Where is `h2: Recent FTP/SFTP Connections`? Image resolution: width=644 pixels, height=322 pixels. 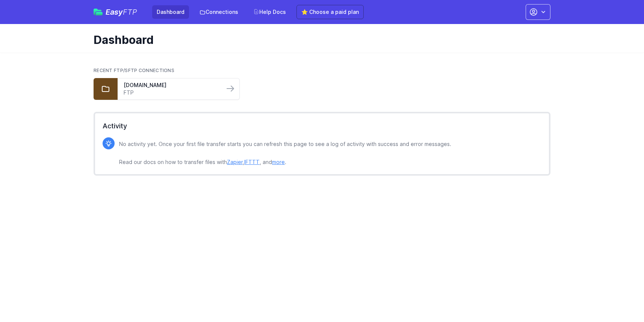
h2: Recent FTP/SFTP Connections is located at coordinates (322, 71).